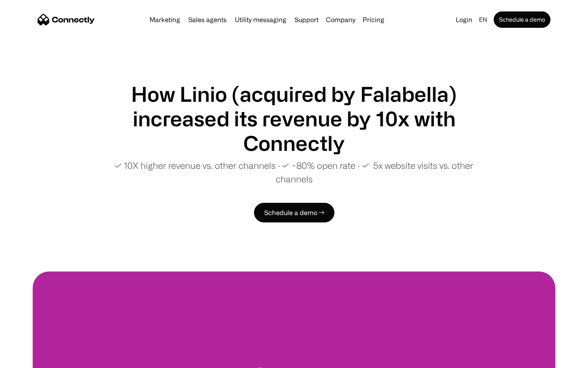  Describe the element at coordinates (306, 20) in the screenshot. I see `a: Support` at that location.